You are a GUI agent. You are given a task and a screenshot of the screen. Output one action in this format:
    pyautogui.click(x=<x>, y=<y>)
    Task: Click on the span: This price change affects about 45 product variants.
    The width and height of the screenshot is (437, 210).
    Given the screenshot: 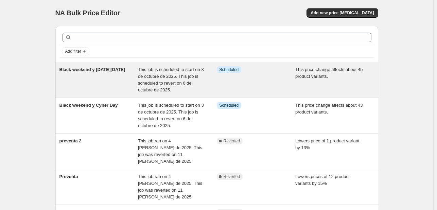 What is the action you would take?
    pyautogui.click(x=329, y=73)
    